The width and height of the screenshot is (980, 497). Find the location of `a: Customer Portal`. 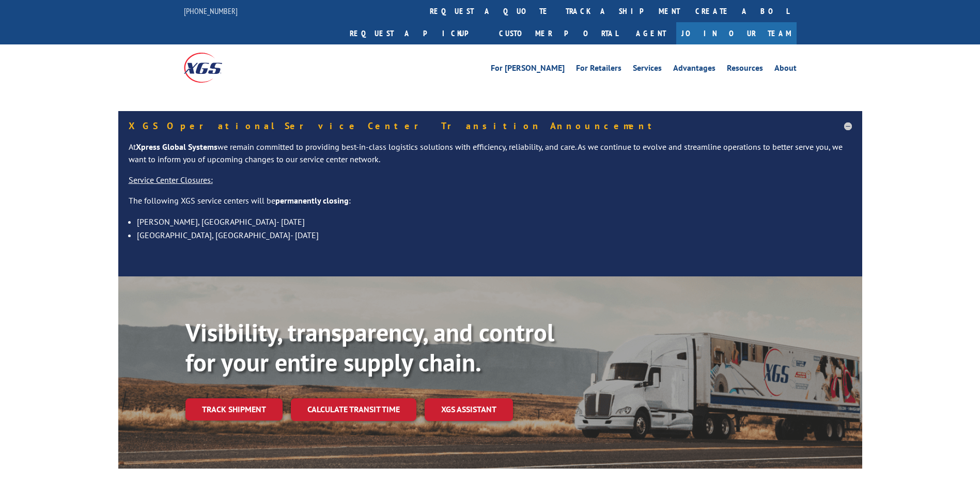

a: Customer Portal is located at coordinates (559, 33).